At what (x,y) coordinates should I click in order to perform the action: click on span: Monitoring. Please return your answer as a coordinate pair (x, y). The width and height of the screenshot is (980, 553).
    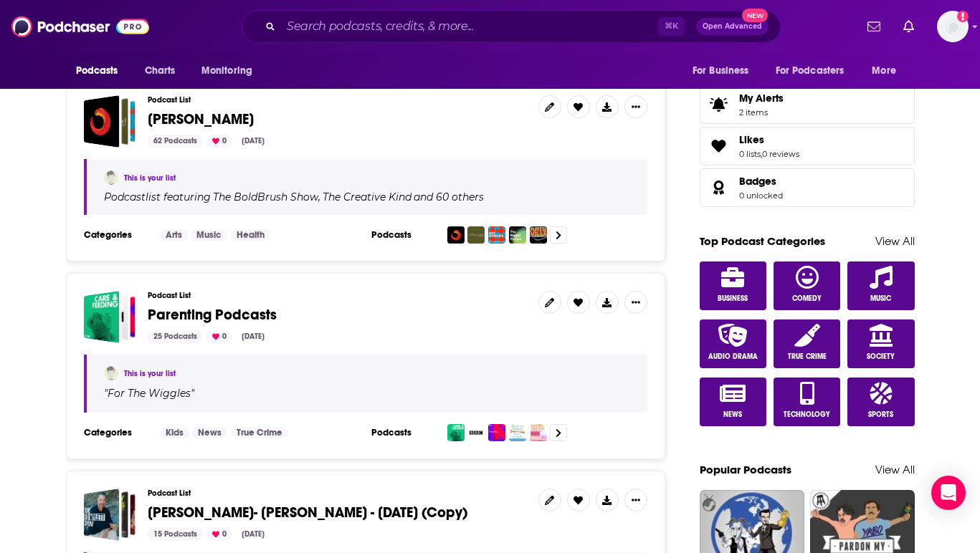
    Looking at the image, I should click on (227, 71).